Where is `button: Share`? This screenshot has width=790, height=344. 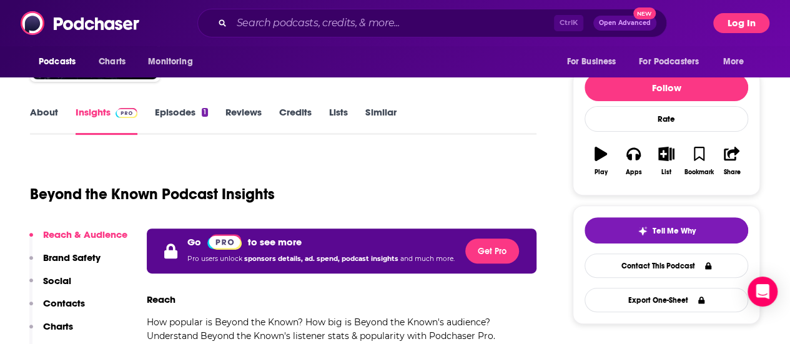 button: Share is located at coordinates (732, 161).